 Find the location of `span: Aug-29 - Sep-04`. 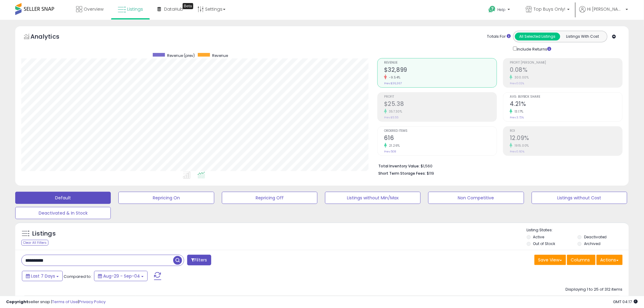

span: Aug-29 - Sep-04 is located at coordinates (121, 276).